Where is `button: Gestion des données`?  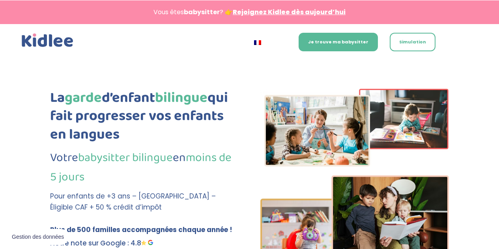
button: Gestion des données is located at coordinates (38, 237).